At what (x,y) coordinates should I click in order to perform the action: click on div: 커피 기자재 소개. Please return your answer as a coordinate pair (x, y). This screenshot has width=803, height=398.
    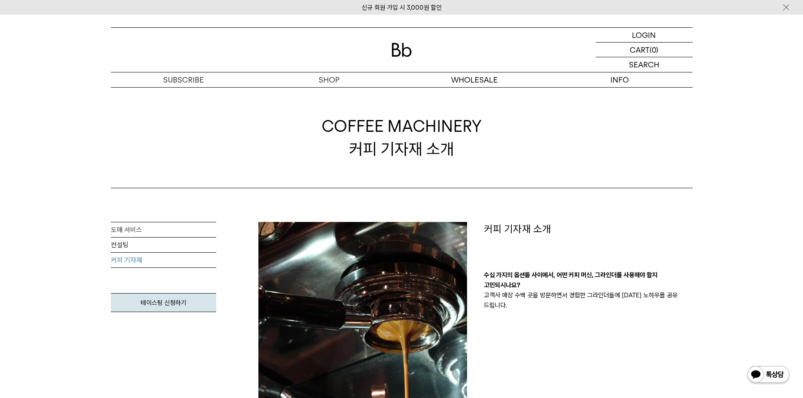
    Looking at the image, I should click on (401, 137).